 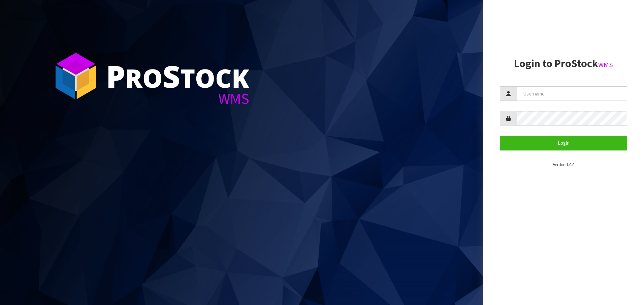 I want to click on small: WMS, so click(x=606, y=65).